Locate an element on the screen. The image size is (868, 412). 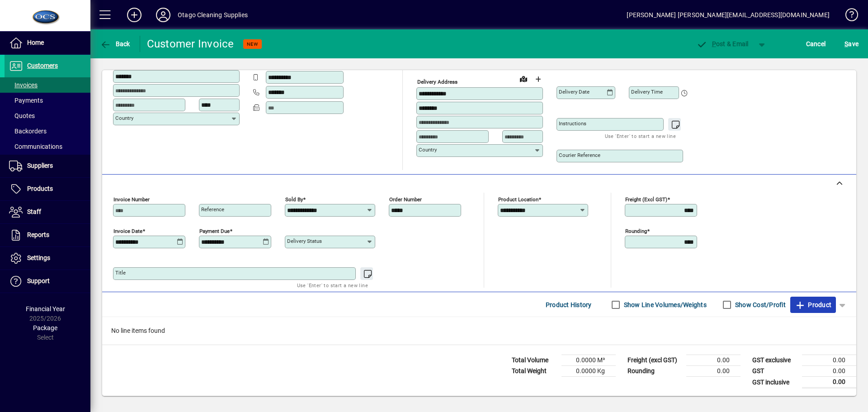
mat-label: Payment due is located at coordinates (215, 231).